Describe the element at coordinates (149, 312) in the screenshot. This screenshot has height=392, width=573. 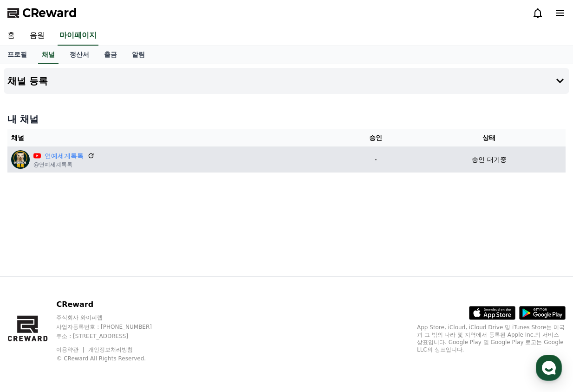
I see `span: 설정` at that location.